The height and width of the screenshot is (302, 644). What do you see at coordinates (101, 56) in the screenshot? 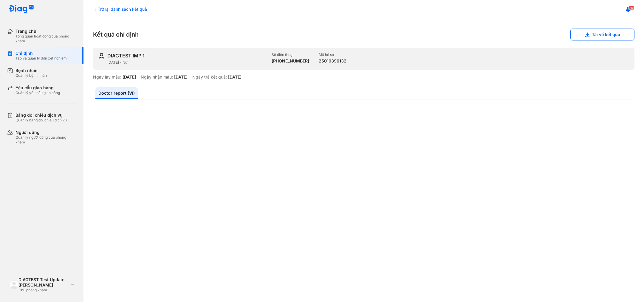
I see `img: user-icon` at bounding box center [101, 56].